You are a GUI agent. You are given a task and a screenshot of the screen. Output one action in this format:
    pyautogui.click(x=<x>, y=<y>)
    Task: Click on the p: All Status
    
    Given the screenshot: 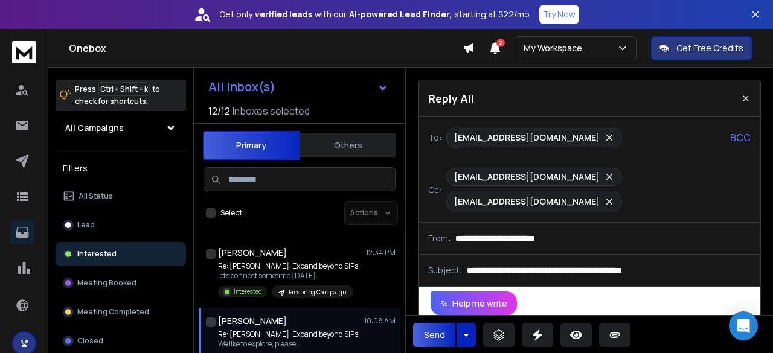 What is the action you would take?
    pyautogui.click(x=95, y=196)
    